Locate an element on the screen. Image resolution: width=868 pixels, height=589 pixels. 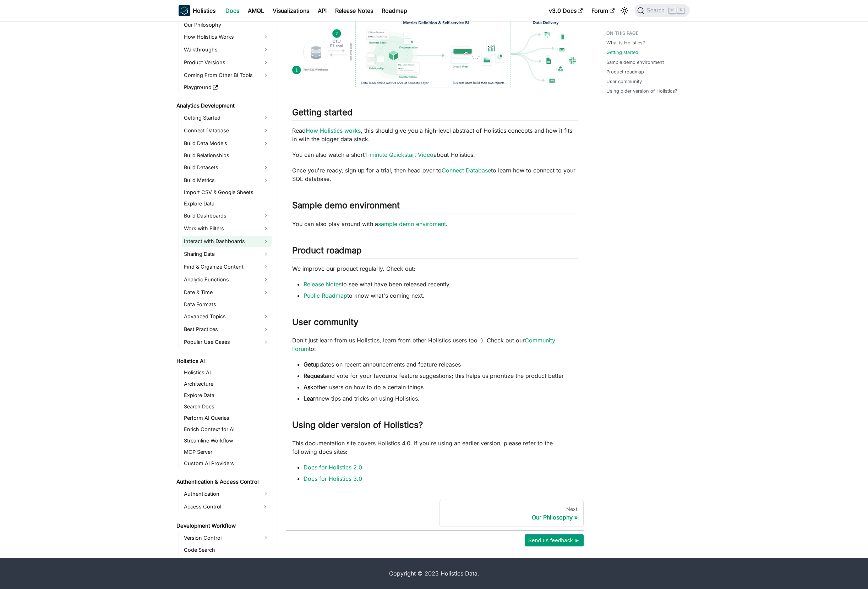
li: and vote for your favourite feature suggestions; this helps us prioritize the product better is located at coordinates (440, 376).